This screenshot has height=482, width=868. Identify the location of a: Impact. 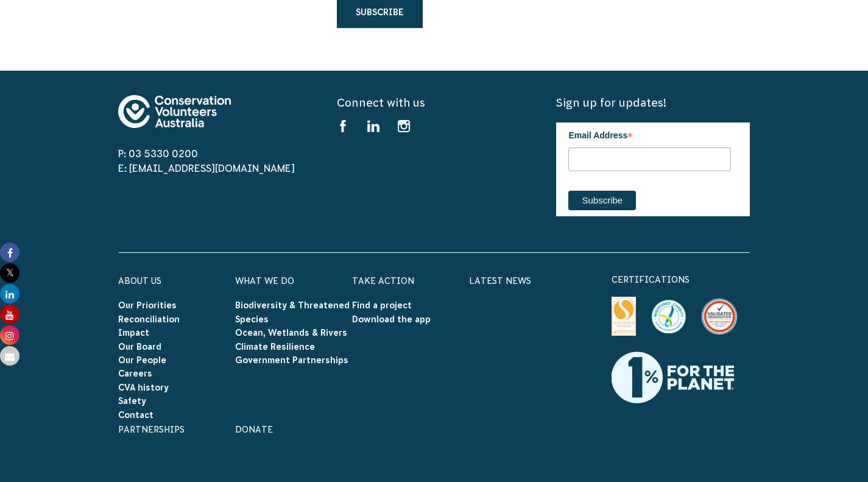
(133, 333).